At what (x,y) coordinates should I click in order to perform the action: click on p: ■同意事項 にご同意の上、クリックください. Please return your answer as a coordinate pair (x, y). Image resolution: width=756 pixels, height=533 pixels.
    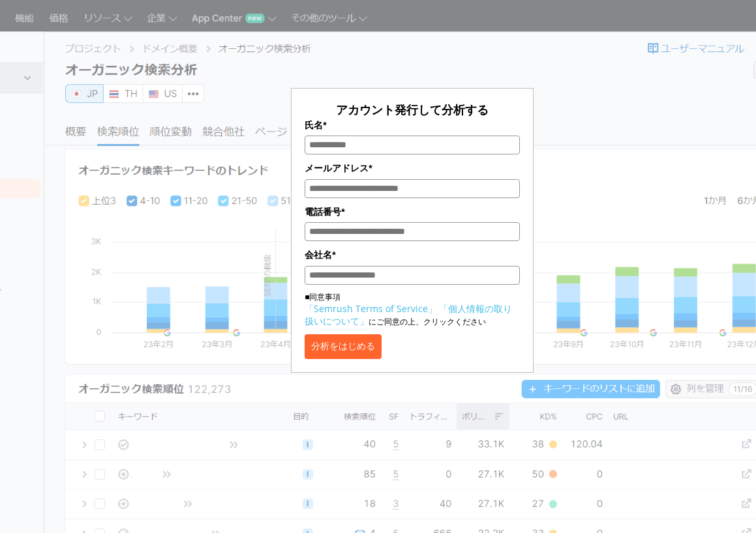
    Looking at the image, I should click on (413, 309).